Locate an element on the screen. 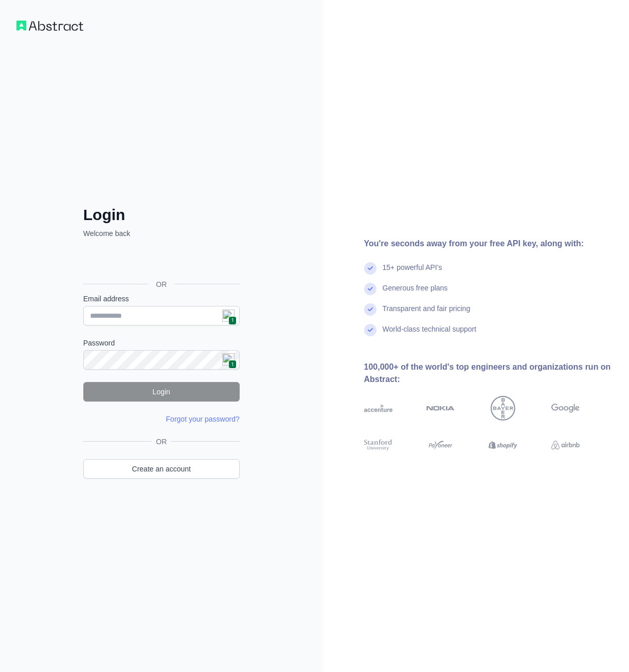 This screenshot has height=672, width=629. div: 100,000+ of the world's top engineers and organizations run on Abstract: is located at coordinates (488, 374).